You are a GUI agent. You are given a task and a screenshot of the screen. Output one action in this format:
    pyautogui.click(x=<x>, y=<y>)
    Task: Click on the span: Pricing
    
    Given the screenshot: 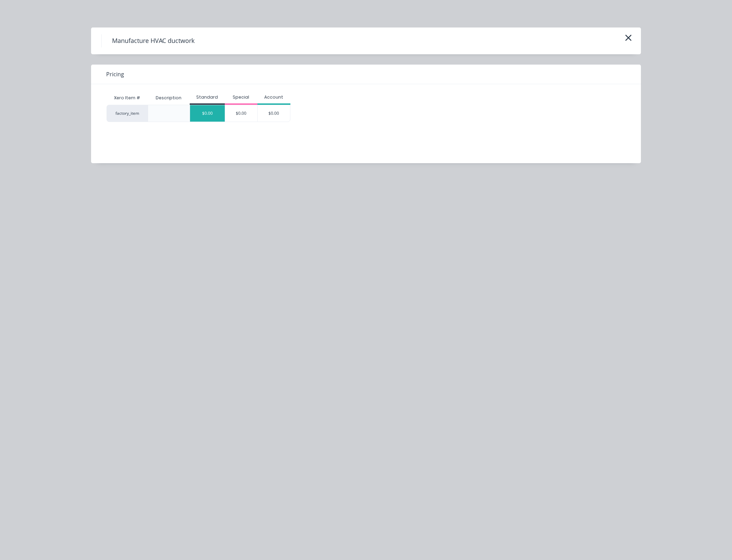 What is the action you would take?
    pyautogui.click(x=115, y=74)
    